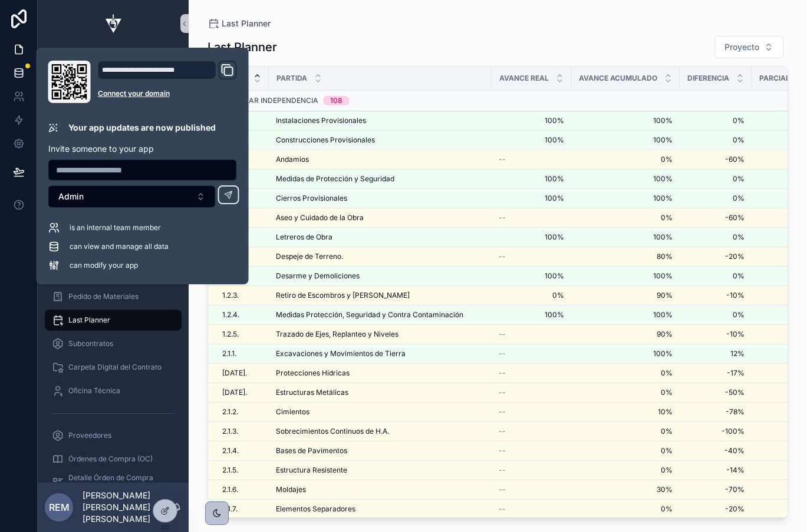  What do you see at coordinates (241, 295) in the screenshot?
I see `a: 1.2.3.` at bounding box center [241, 295].